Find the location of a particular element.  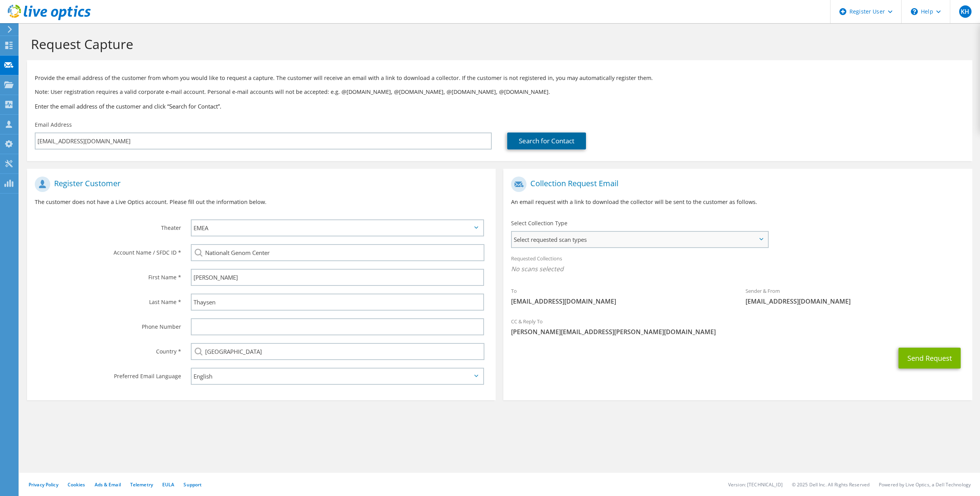

span: Select requested scan types is located at coordinates (639, 239).